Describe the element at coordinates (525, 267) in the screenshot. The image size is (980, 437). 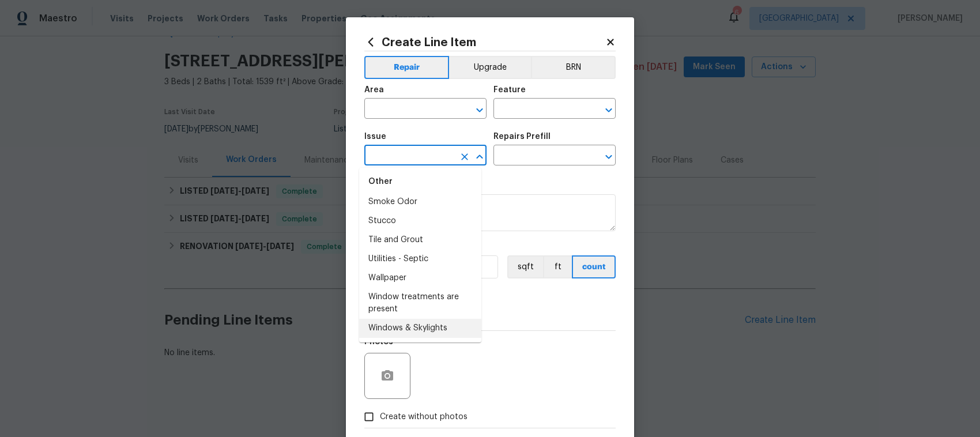
I see `button: sqft` at that location.